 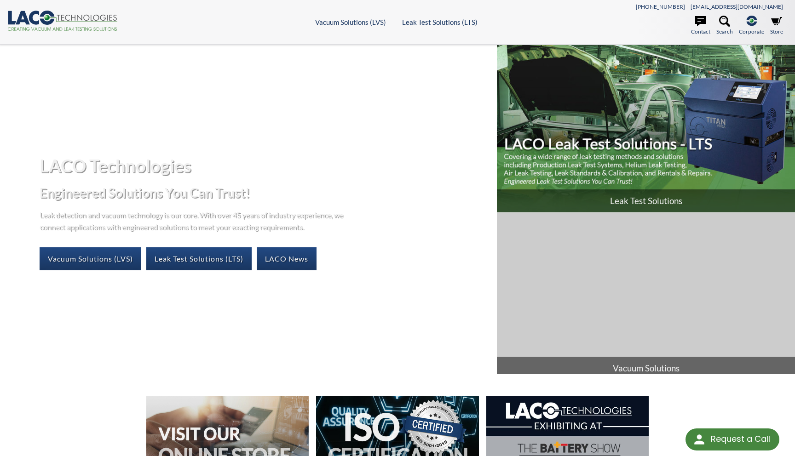 I want to click on h1: LACO Technologies, so click(x=264, y=166).